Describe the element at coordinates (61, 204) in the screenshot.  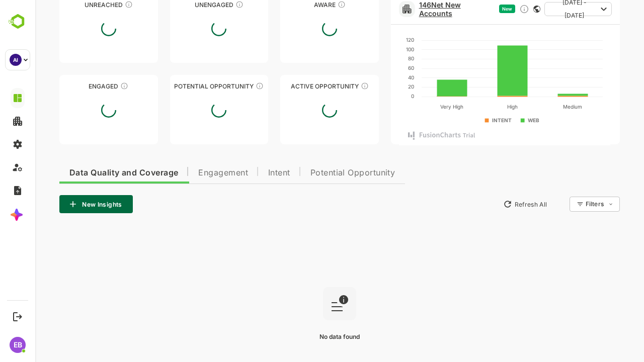
I see `button: New Insights` at that location.